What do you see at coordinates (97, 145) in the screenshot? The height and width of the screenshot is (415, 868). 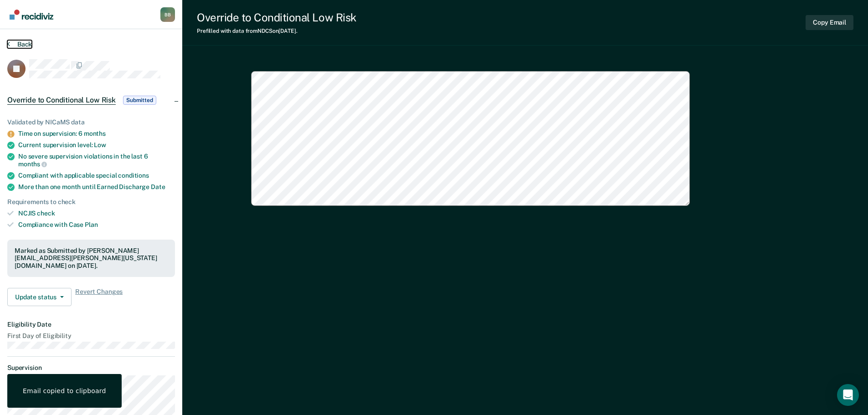 I see `div: Current supervision level:` at bounding box center [97, 145].